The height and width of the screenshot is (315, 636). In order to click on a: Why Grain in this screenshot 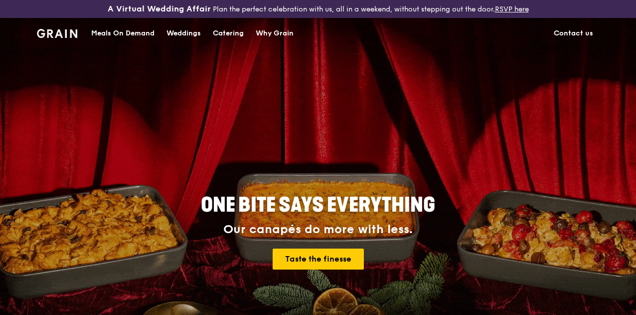, I will do `click(275, 33)`.